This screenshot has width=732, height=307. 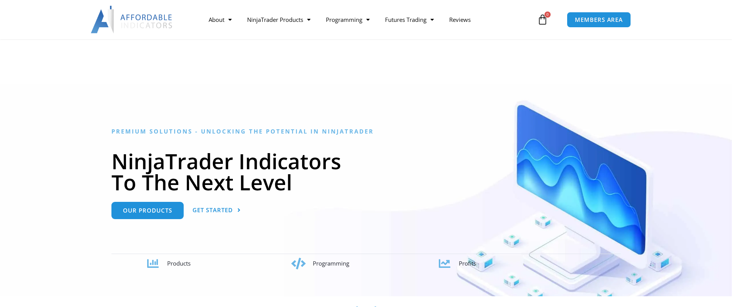 What do you see at coordinates (542, 20) in the screenshot?
I see `a: 0` at bounding box center [542, 20].